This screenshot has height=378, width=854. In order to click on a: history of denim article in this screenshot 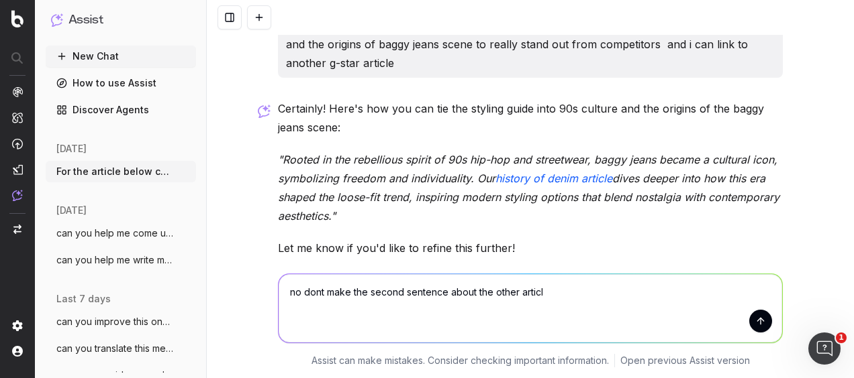, I will do `click(554, 179)`.